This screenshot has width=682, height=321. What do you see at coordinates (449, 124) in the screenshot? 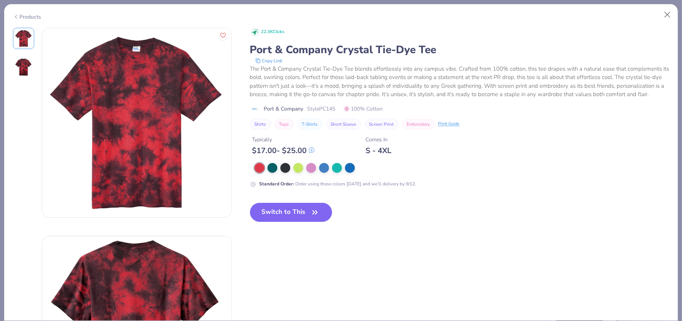
I see `div: Print Guide` at bounding box center [449, 124].